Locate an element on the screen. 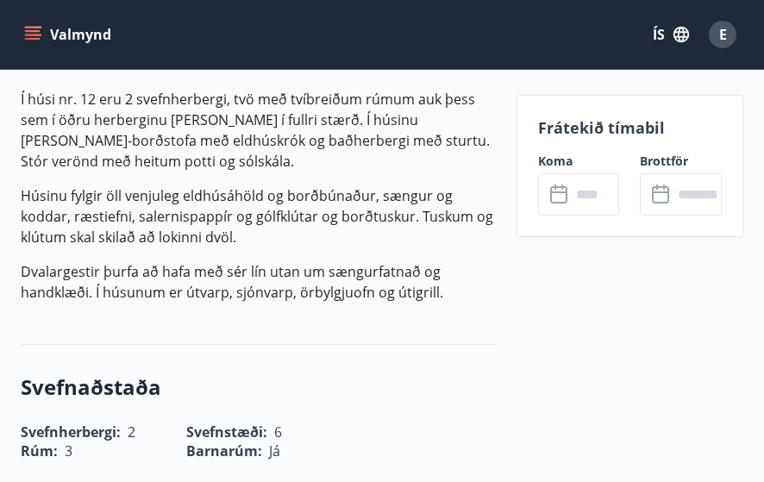 Image resolution: width=764 pixels, height=482 pixels. button: ÍS is located at coordinates (671, 35).